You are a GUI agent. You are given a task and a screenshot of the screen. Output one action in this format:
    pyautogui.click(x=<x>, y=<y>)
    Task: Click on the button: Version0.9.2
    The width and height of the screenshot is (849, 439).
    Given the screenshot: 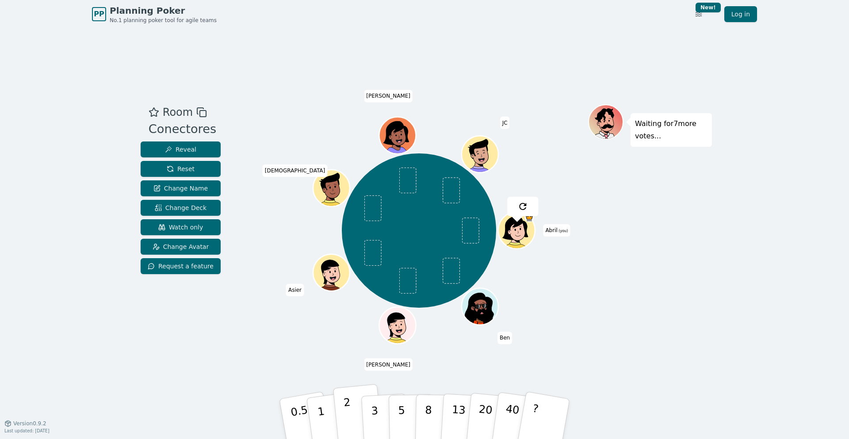 What is the action you would take?
    pyautogui.click(x=25, y=424)
    